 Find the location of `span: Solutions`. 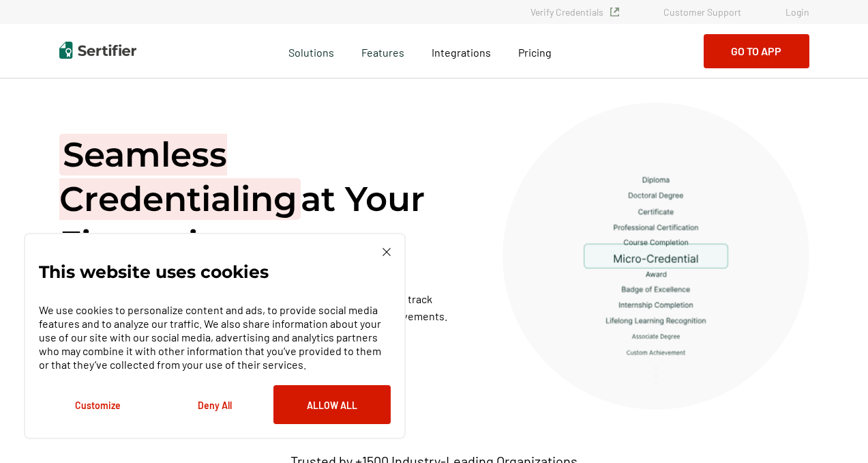

span: Solutions is located at coordinates (311, 51).